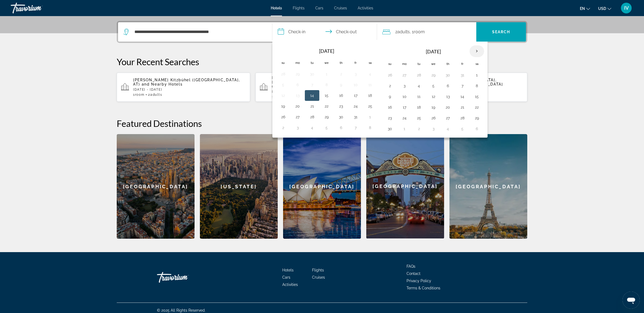 The height and width of the screenshot is (313, 644). Describe the element at coordinates (405, 108) in the screenshot. I see `button: Day 17` at that location.